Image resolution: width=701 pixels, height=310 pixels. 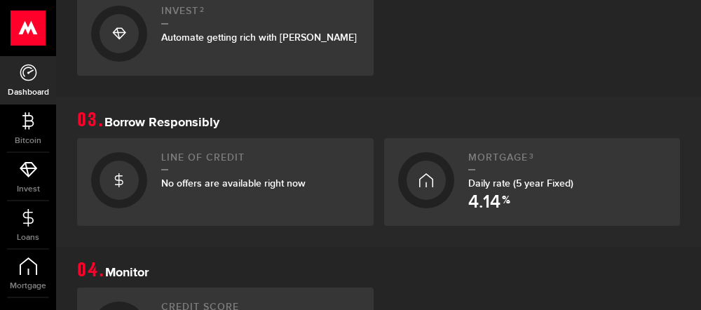 What do you see at coordinates (531, 156) in the screenshot?
I see `sup: 3` at bounding box center [531, 156].